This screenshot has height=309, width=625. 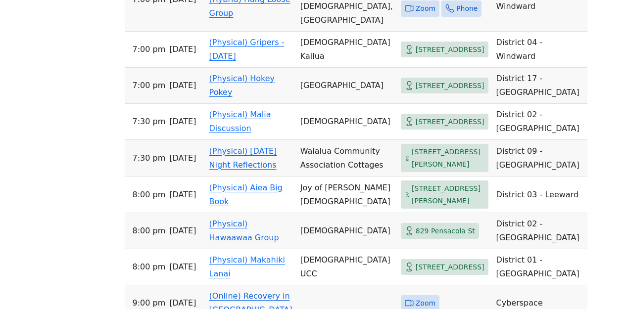 What do you see at coordinates (540, 49) in the screenshot?
I see `td: District 04 - Windward` at bounding box center [540, 49].